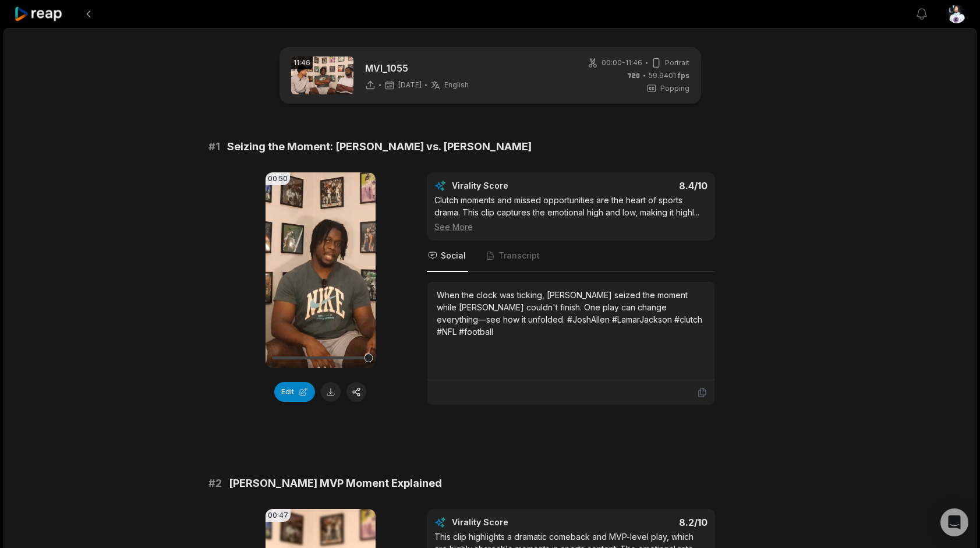 The height and width of the screenshot is (548, 980). Describe the element at coordinates (677, 63) in the screenshot. I see `span: Portrait` at that location.